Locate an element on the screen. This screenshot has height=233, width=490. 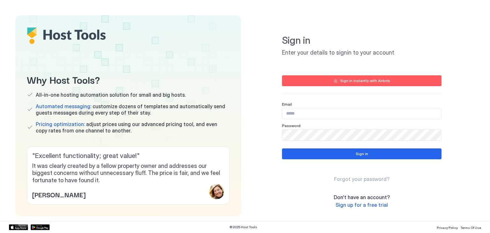
span: Sign up for a free trial is located at coordinates (361, 205).